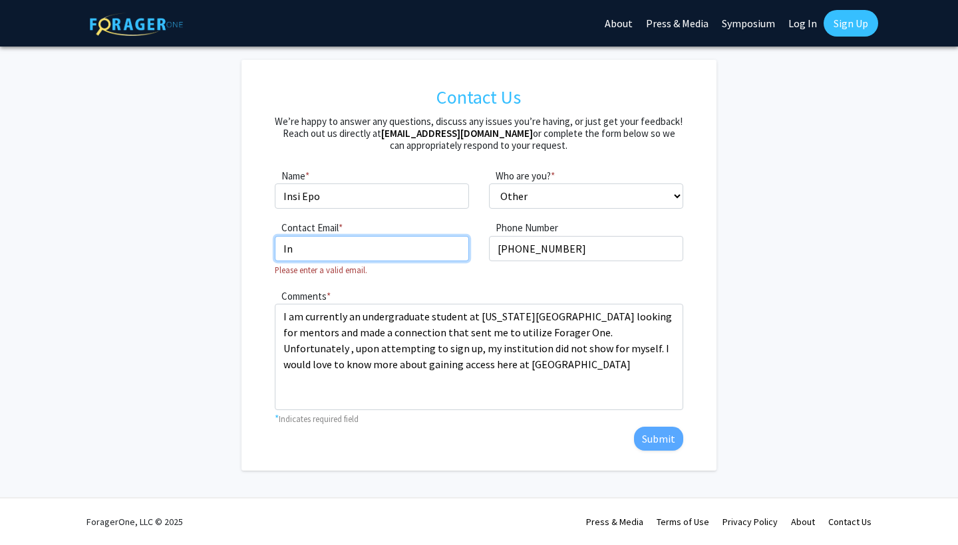 The height and width of the screenshot is (545, 958). What do you see at coordinates (803, 522) in the screenshot?
I see `a: About` at bounding box center [803, 522].